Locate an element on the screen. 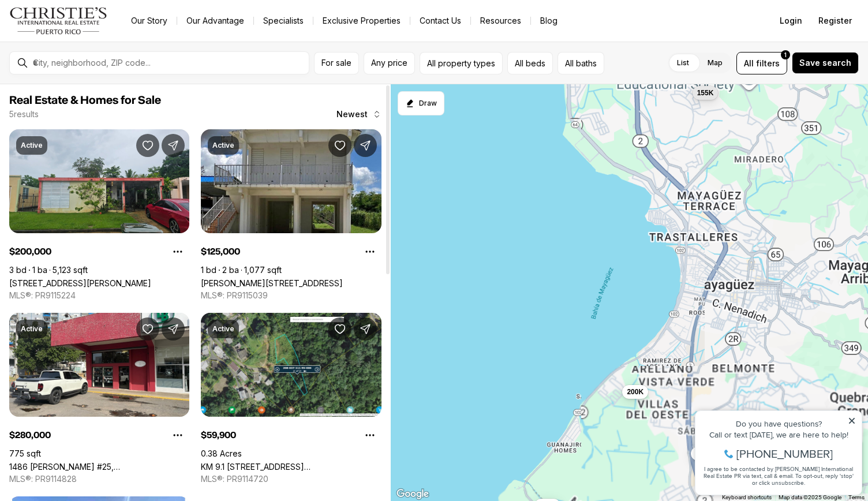 This screenshot has height=501, width=868. a: Resources is located at coordinates (500, 21).